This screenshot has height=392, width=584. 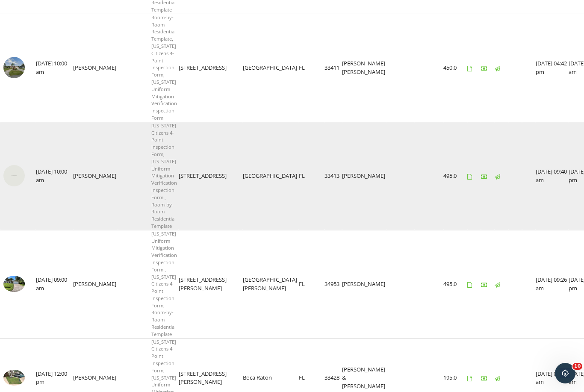 I want to click on td: 33411, so click(x=333, y=67).